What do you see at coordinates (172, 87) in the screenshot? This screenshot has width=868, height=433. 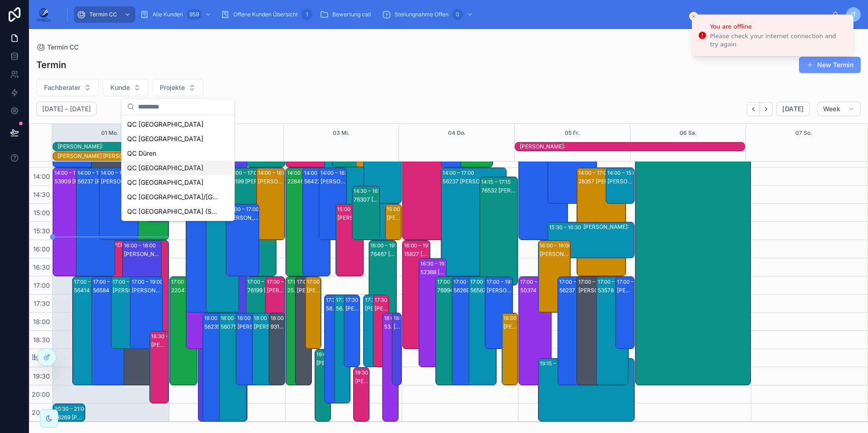 I see `span: Projekte` at bounding box center [172, 87].